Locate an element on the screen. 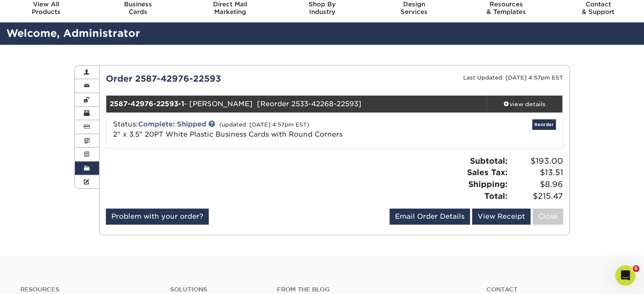 The height and width of the screenshot is (294, 644). h4: Resources is located at coordinates (89, 290).